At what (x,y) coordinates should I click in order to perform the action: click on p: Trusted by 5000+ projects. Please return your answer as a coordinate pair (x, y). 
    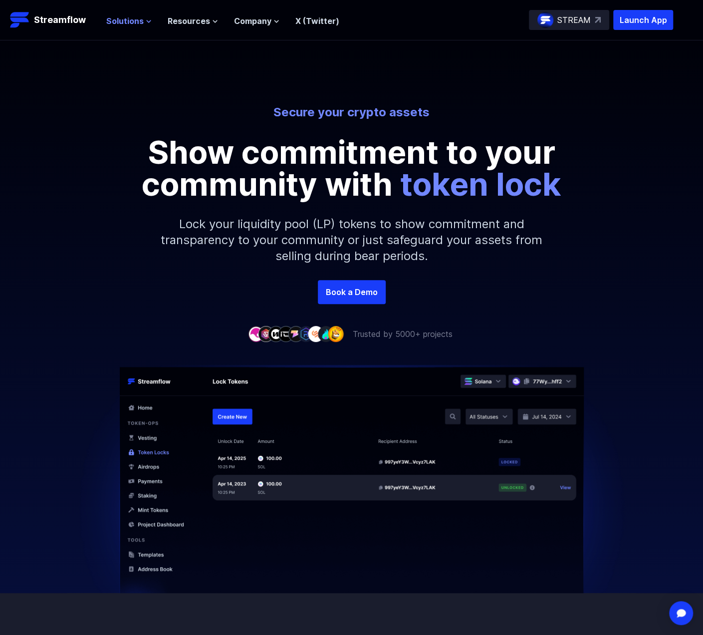
    Looking at the image, I should click on (403, 334).